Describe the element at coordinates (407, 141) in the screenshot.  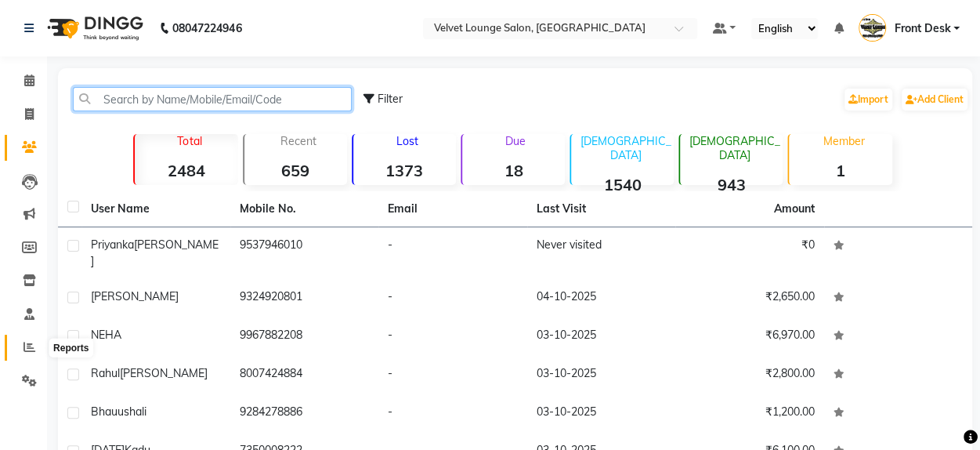
I see `p: Lost` at that location.